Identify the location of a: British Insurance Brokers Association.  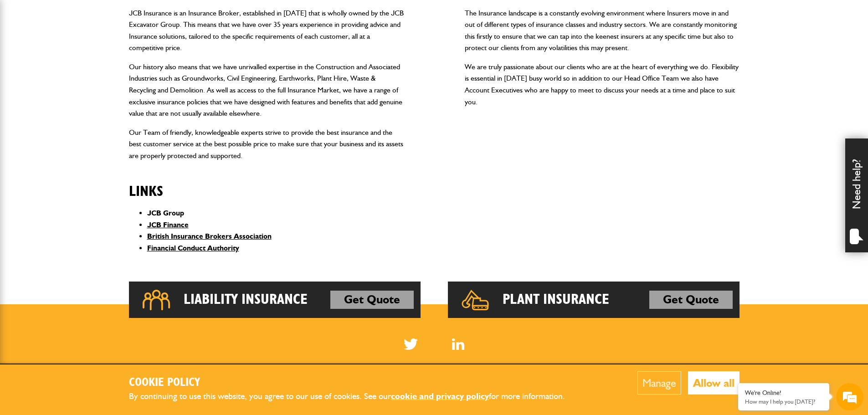
(209, 236).